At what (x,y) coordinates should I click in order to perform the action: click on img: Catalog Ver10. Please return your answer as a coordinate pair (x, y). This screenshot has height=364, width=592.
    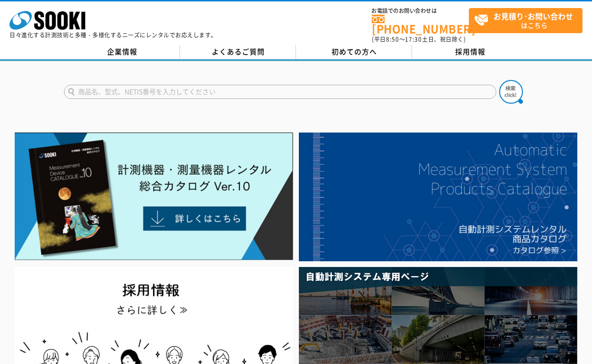
    Looking at the image, I should click on (154, 196).